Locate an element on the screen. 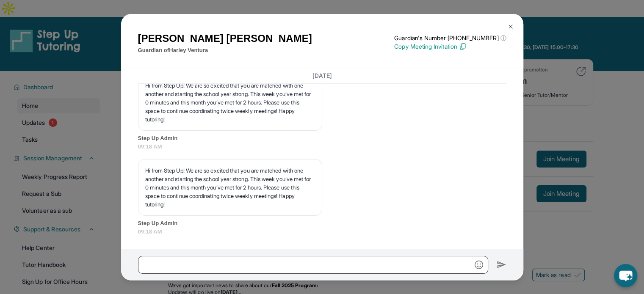 Image resolution: width=644 pixels, height=294 pixels. p: Copy Meeting Invitation is located at coordinates (450, 46).